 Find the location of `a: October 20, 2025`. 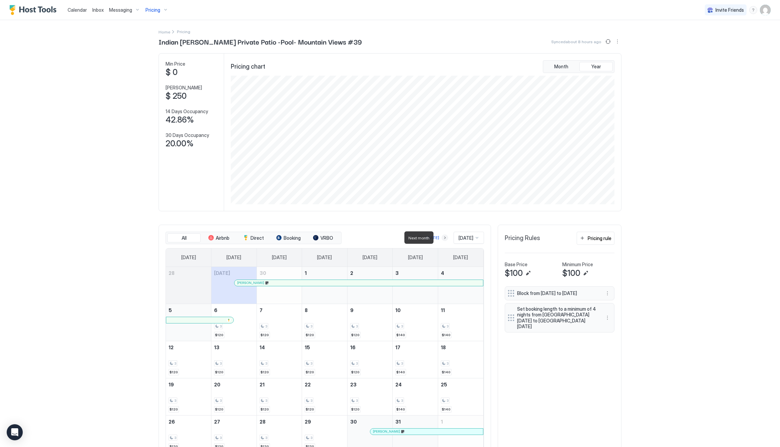

a: October 20, 2025 is located at coordinates (234, 384).